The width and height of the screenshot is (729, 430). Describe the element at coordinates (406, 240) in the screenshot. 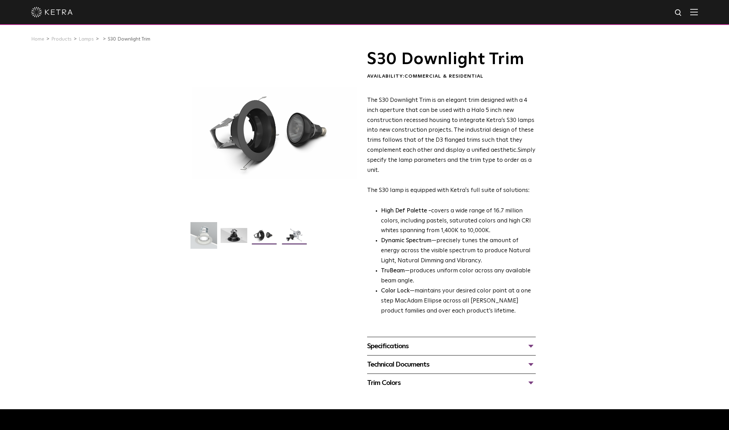

I see `strong: Dynamic Spectrum` at that location.